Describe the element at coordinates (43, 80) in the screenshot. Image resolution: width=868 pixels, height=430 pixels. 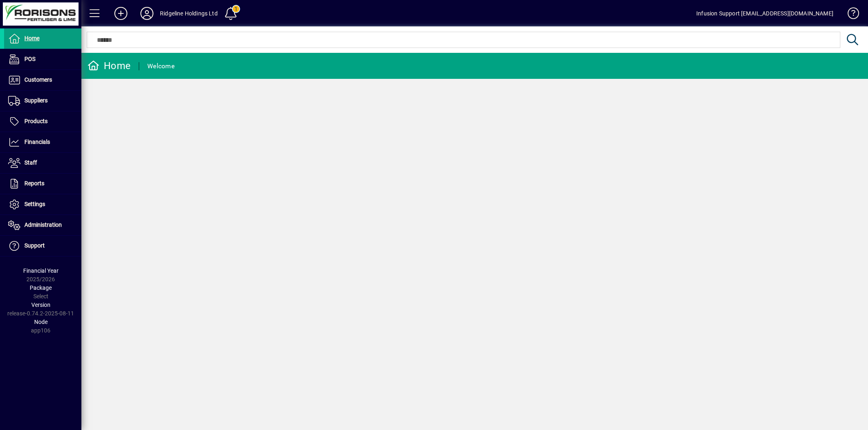
I see `a: Customers` at that location.